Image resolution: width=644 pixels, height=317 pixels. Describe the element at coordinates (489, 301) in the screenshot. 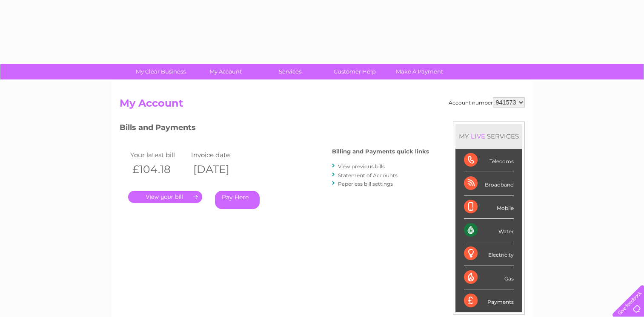

I see `div: Payments` at that location.